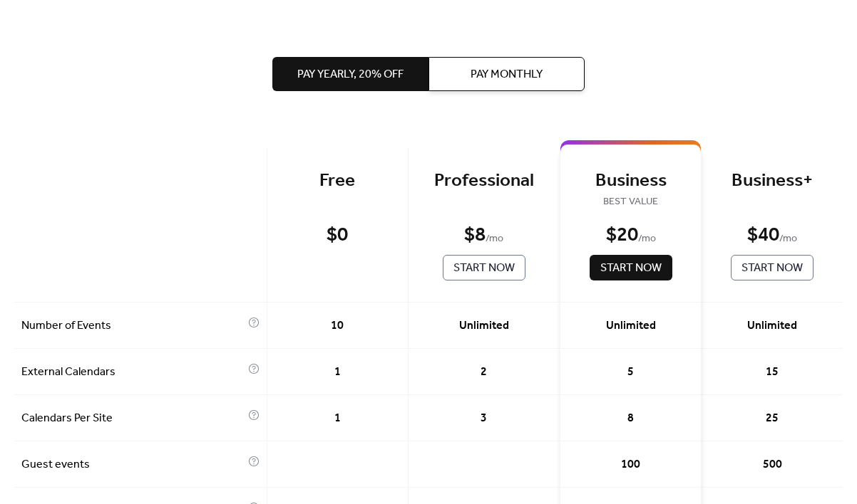 Image resolution: width=857 pixels, height=504 pixels. I want to click on div: Business, so click(630, 181).